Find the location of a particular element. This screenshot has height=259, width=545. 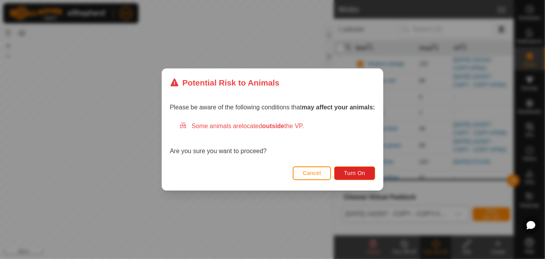

strong: may affect your animals: is located at coordinates (339, 107).